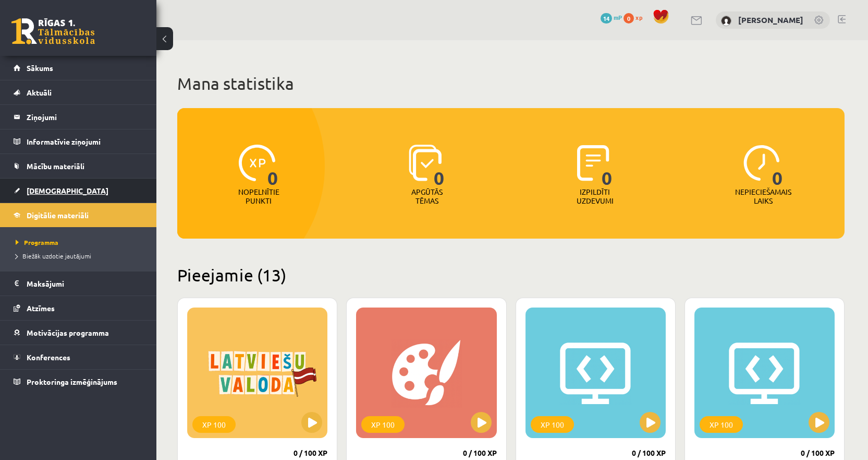  What do you see at coordinates (68, 332) in the screenshot?
I see `span: Motivācijas programma` at bounding box center [68, 332].